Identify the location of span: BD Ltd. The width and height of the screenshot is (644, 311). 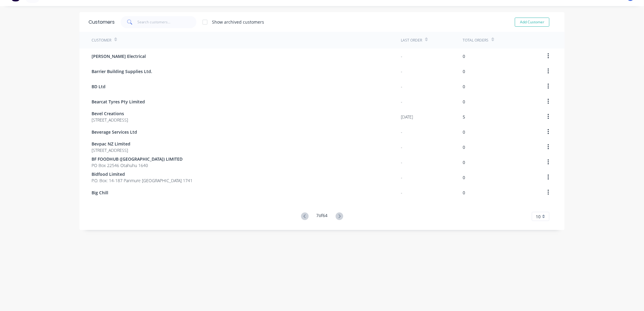
(99, 86).